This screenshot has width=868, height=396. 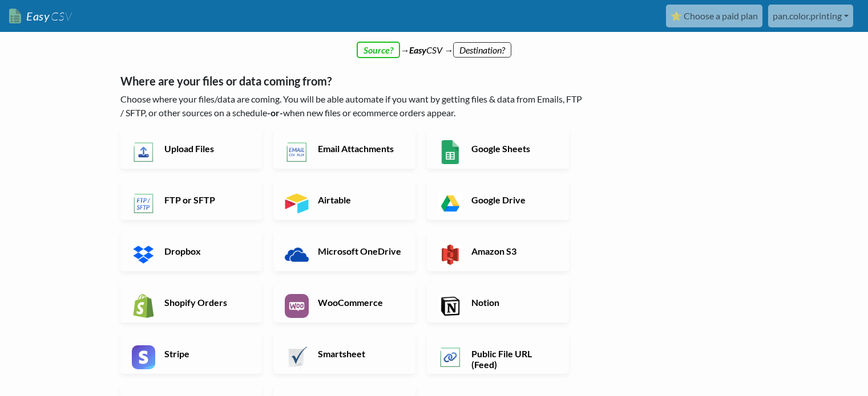 I want to click on a: Notion, so click(x=497, y=303).